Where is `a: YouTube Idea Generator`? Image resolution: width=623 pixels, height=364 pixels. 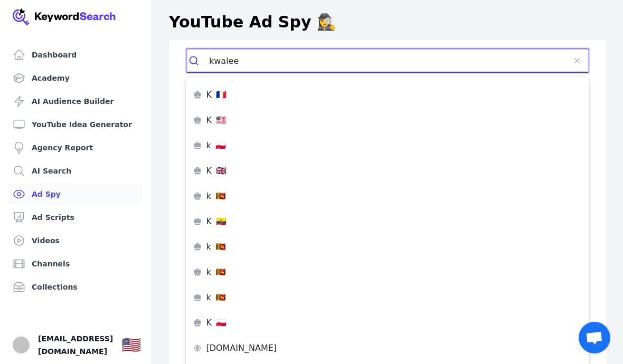 a: YouTube Idea Generator is located at coordinates (75, 124).